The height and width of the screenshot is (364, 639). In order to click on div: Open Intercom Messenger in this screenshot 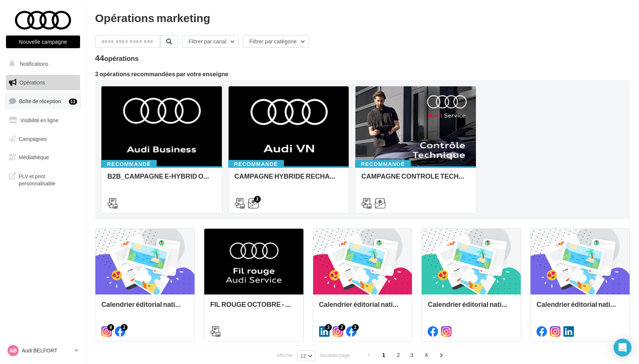, I will do `click(623, 348)`.